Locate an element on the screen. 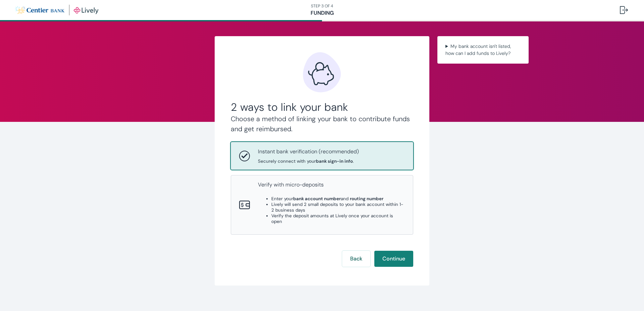 The width and height of the screenshot is (644, 311). svg: Micro-deposits is located at coordinates (244, 205).